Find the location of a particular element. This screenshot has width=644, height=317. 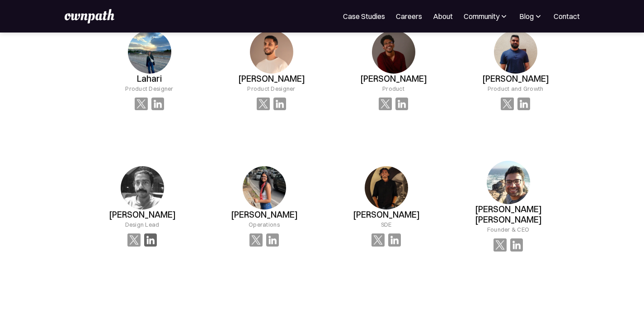

div: Product is located at coordinates (393, 89).